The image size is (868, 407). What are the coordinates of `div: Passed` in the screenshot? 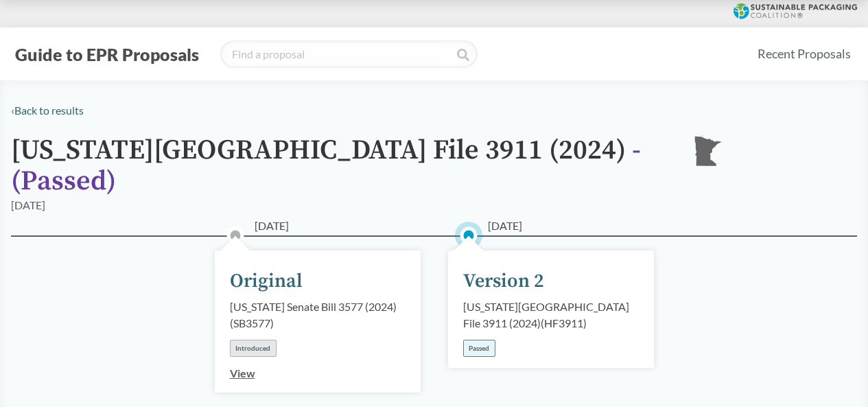 It's located at (479, 348).